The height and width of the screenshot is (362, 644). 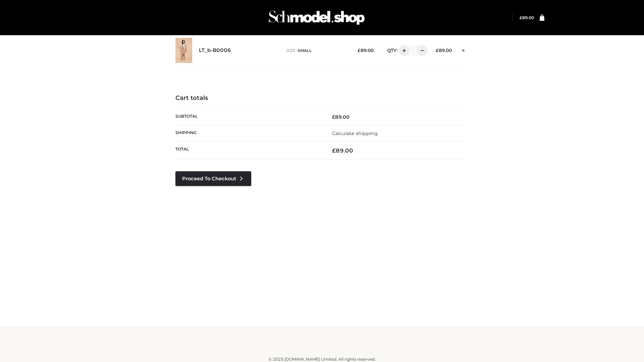 What do you see at coordinates (526, 17) in the screenshot?
I see `a: £89.00` at bounding box center [526, 17].